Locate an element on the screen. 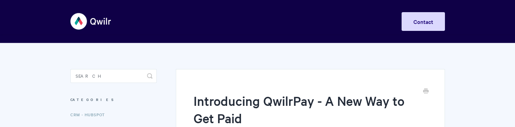  h3: Categories is located at coordinates (113, 100).